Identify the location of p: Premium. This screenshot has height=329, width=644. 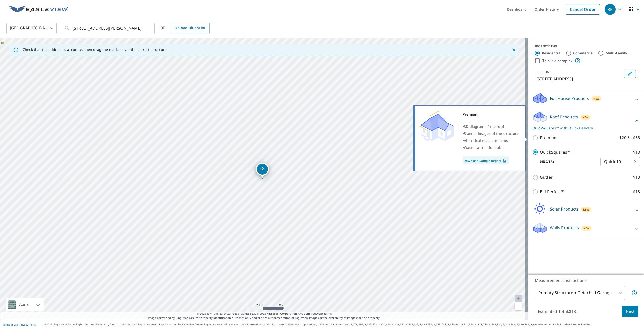
(549, 137).